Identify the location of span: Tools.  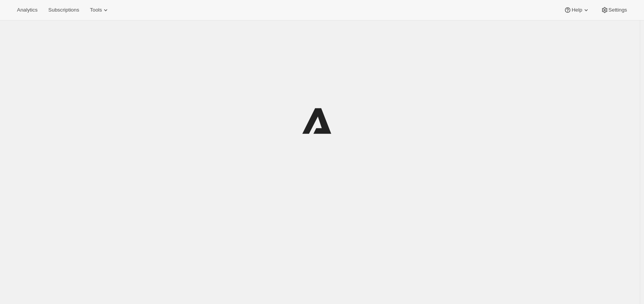
(95, 10).